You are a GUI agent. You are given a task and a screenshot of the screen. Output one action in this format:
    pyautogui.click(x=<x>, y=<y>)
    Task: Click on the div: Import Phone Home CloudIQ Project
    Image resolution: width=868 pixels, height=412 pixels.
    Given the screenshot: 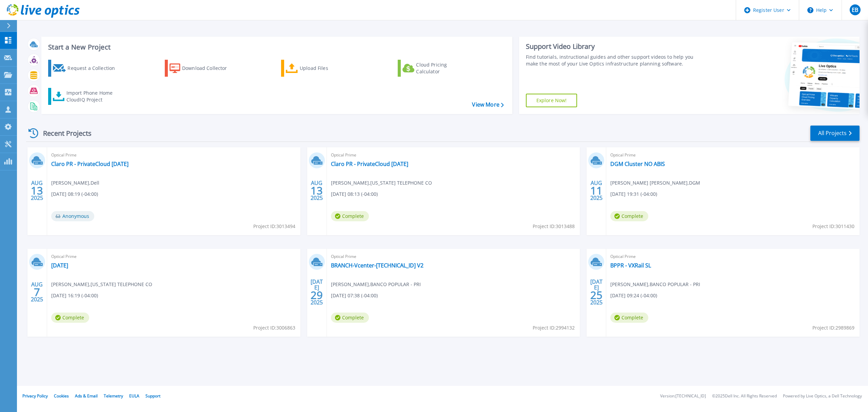 What is the action you would take?
    pyautogui.click(x=93, y=96)
    